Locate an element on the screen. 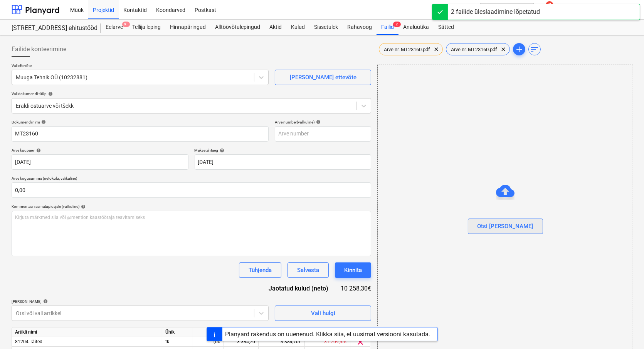 The height and width of the screenshot is (349, 644). a: Rahavoog is located at coordinates (359, 27).